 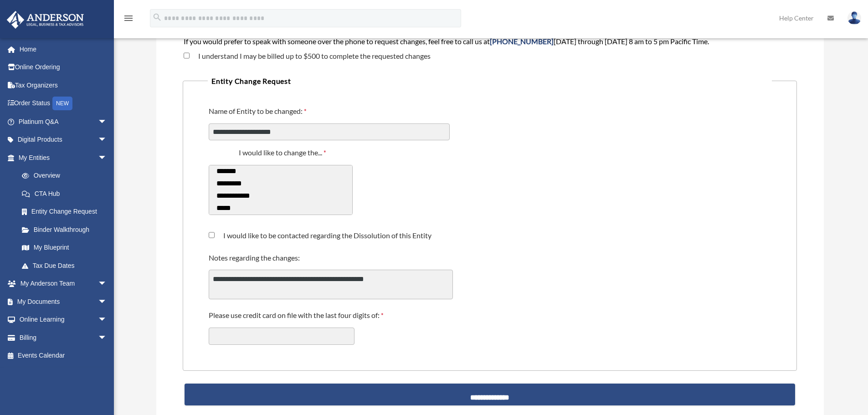 I want to click on a: menu, so click(x=129, y=20).